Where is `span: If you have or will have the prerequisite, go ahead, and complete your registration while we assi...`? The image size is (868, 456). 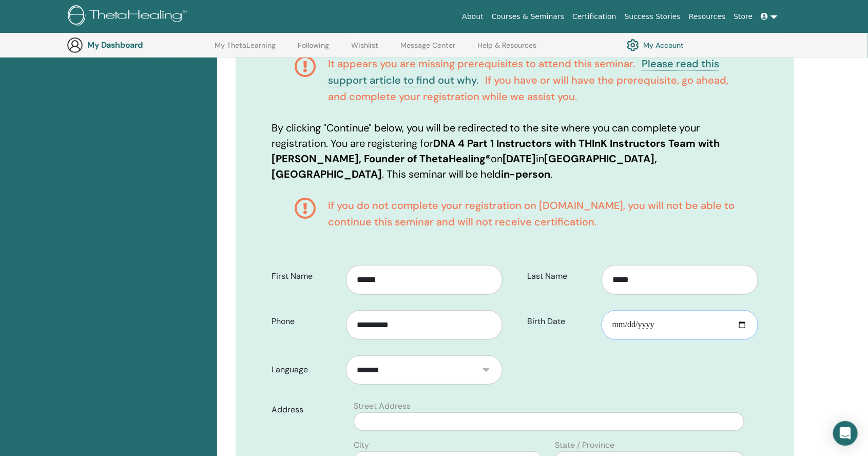 span: If you have or will have the prerequisite, go ahead, and complete your registration while we assi... is located at coordinates (528, 88).